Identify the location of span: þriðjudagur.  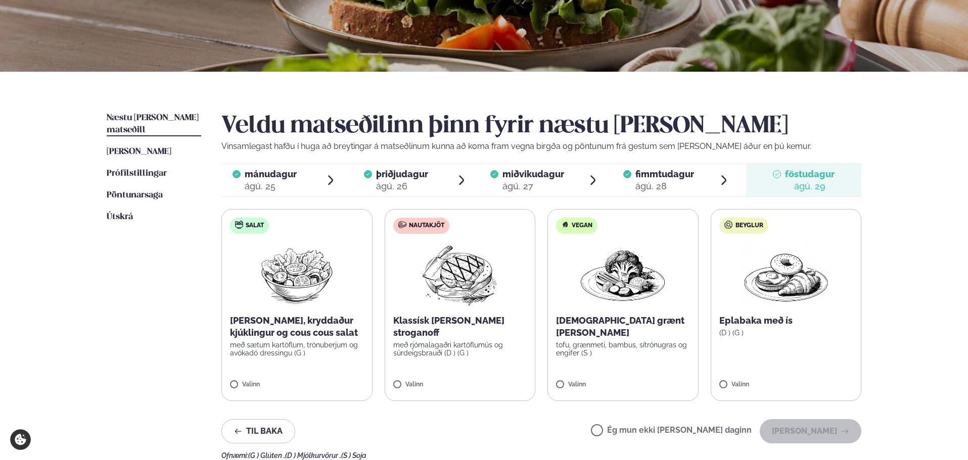
(402, 174).